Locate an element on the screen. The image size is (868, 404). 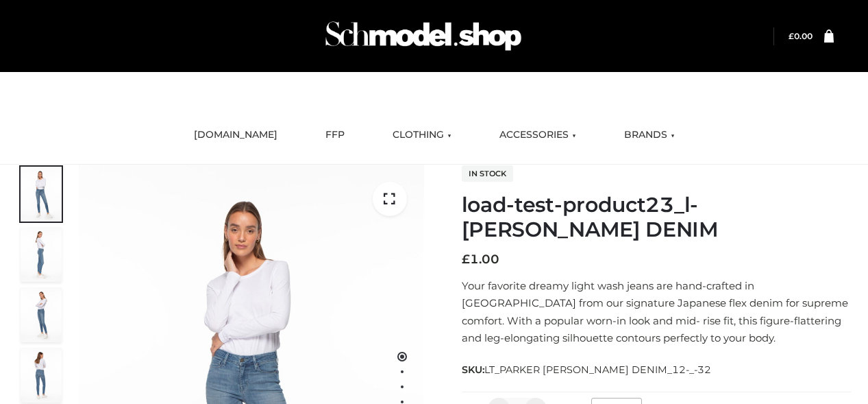
a: FFP is located at coordinates (335, 135).